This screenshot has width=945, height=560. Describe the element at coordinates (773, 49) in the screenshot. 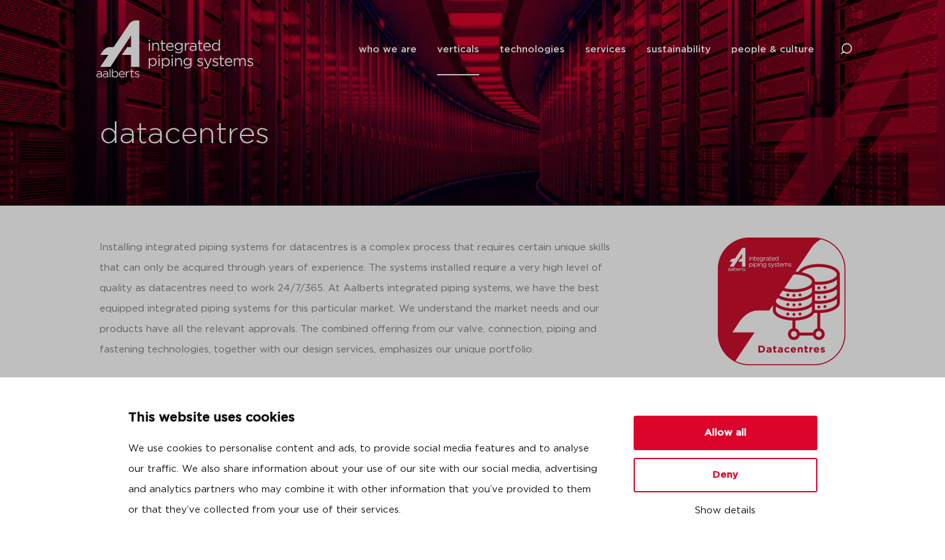

I see `a: people & culture` at that location.